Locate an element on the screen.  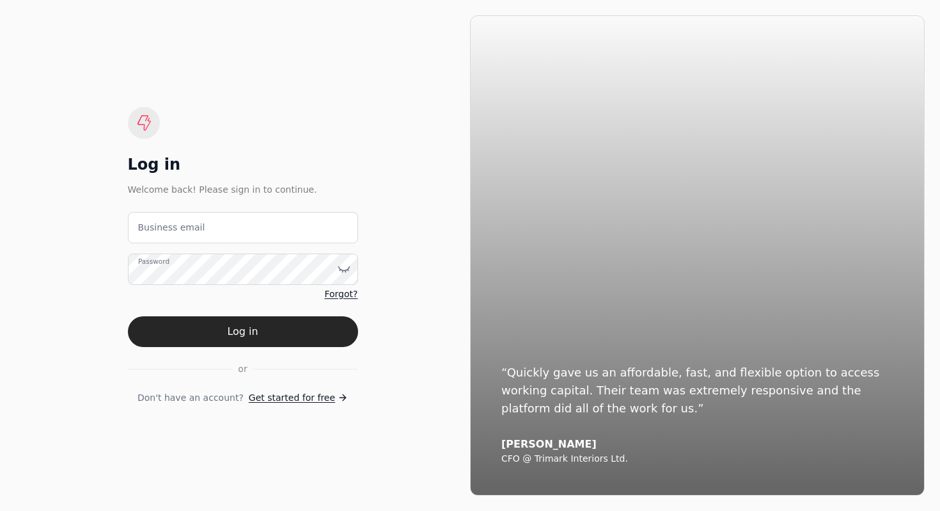
div: Log in is located at coordinates (243, 164).